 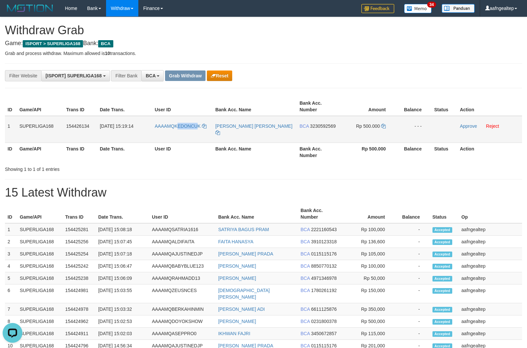 What do you see at coordinates (378, 9) in the screenshot?
I see `img: Feedback.jpg` at bounding box center [378, 9].